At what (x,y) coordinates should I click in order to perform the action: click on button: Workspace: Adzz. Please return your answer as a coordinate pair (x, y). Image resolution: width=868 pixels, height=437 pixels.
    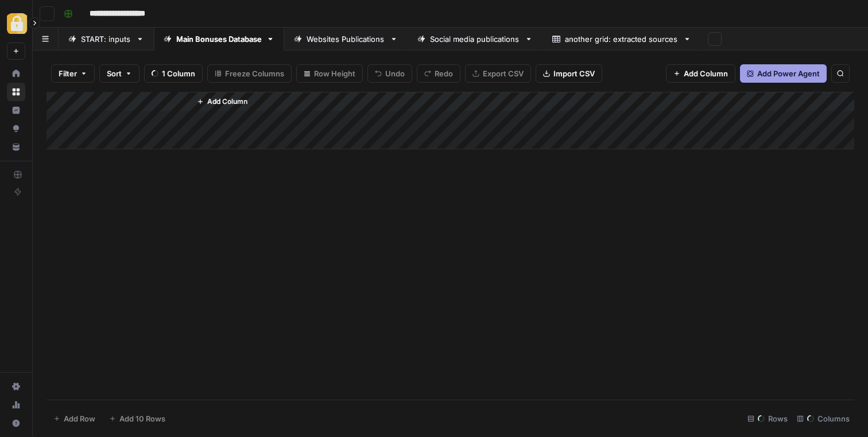
    Looking at the image, I should click on (16, 23).